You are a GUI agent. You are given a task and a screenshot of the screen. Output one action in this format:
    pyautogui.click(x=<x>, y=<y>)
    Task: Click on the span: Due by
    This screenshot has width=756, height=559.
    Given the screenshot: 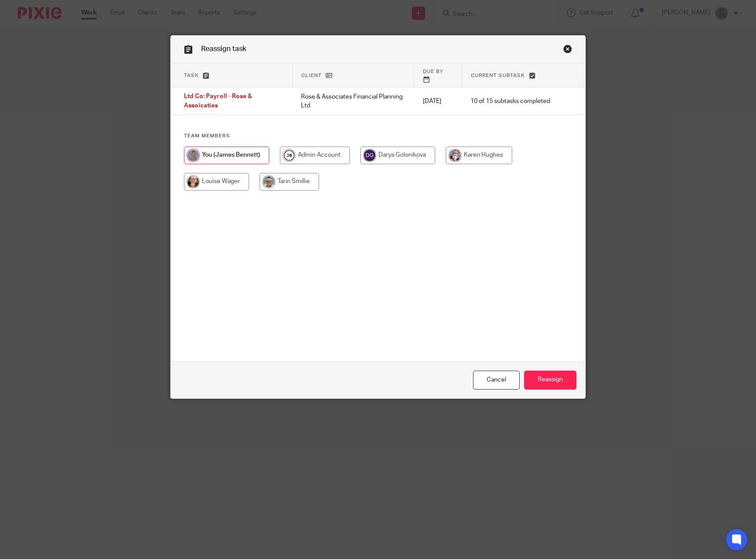 What is the action you would take?
    pyautogui.click(x=433, y=71)
    